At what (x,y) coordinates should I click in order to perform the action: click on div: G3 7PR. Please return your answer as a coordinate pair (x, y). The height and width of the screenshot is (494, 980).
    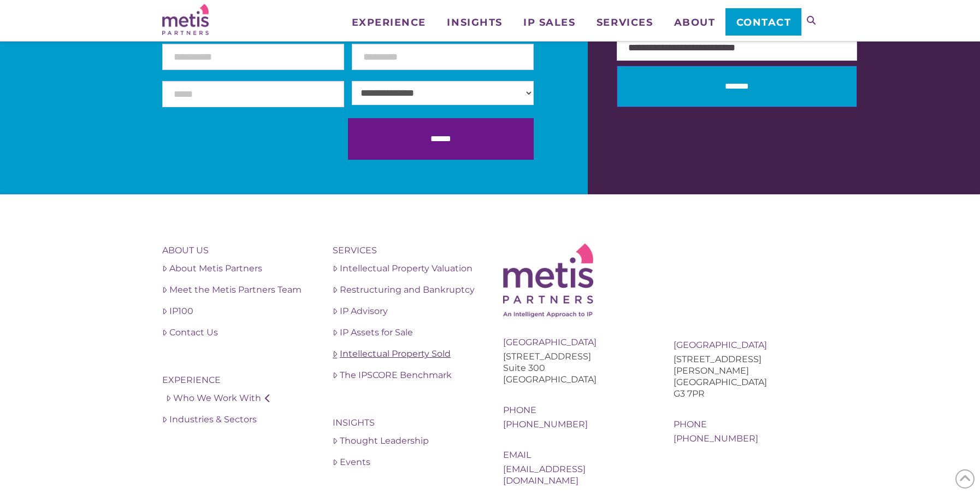
    Looking at the image, I should click on (746, 393).